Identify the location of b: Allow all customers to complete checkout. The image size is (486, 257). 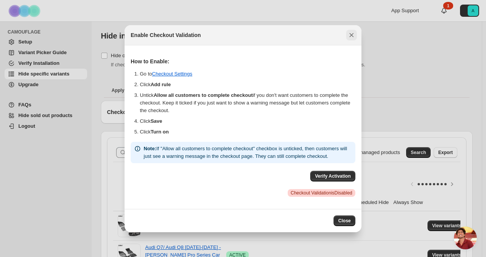
(203, 95).